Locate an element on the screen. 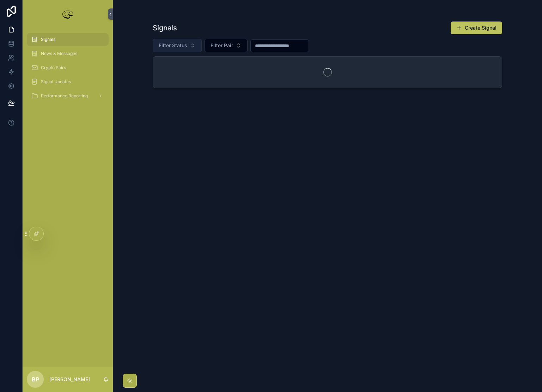 Image resolution: width=542 pixels, height=392 pixels. span: News & Messages is located at coordinates (59, 54).